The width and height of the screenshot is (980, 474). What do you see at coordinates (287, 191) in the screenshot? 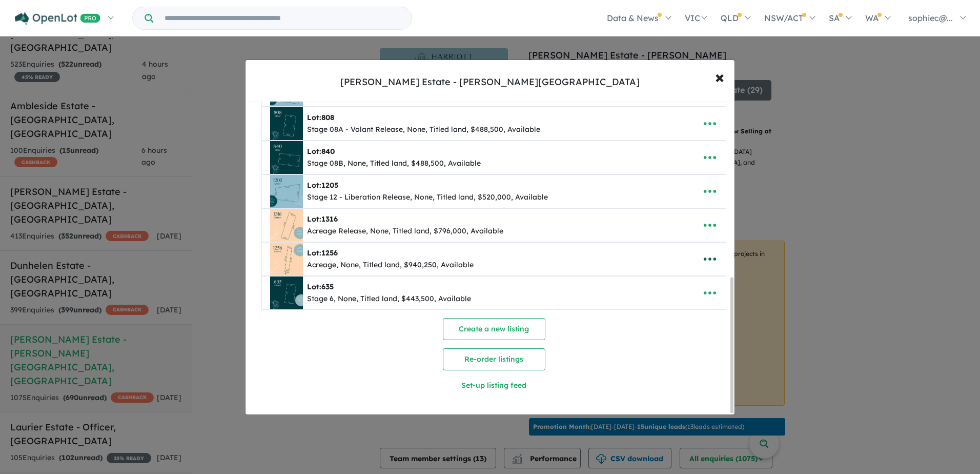
I see `img: Harriott%20Estate%20-%20Armstrong%20Creek%20-%20Lot%201205___1756853422.png` at bounding box center [287, 191].